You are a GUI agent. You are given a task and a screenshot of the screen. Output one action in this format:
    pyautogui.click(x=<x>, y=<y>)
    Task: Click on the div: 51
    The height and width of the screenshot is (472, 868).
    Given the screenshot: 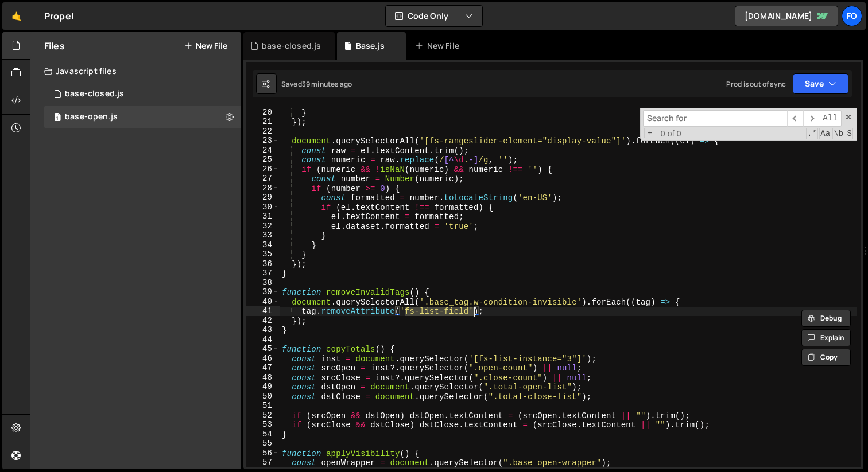 What is the action you would take?
    pyautogui.click(x=262, y=406)
    